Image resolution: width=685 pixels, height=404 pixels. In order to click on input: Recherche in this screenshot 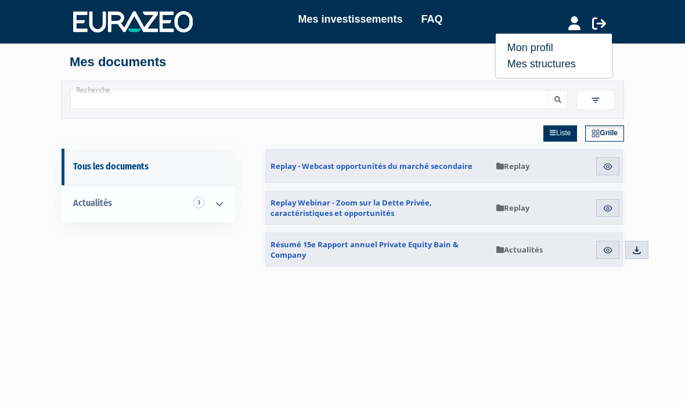, I will do `click(309, 99)`.